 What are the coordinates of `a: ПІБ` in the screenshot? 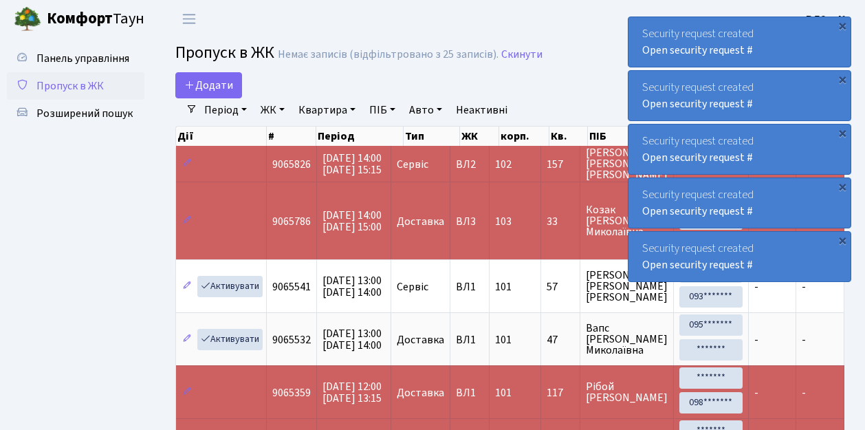 It's located at (382, 110).